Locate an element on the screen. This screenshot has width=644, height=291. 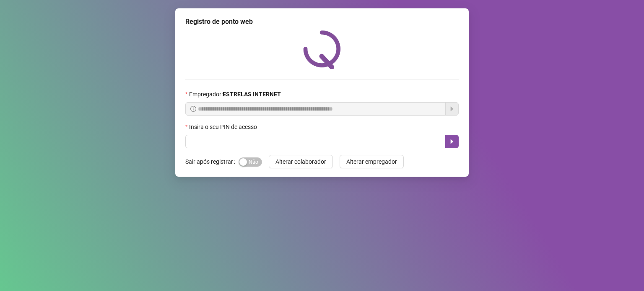
img: QRPoint is located at coordinates (322, 50).